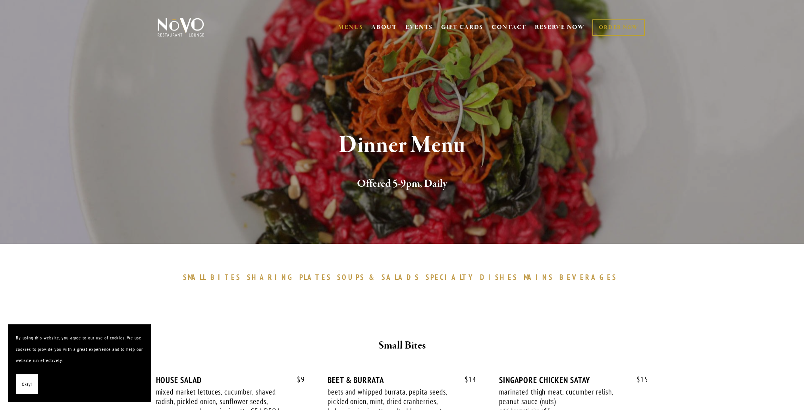 The image size is (804, 410). I want to click on a: RESERVE NOW, so click(560, 27).